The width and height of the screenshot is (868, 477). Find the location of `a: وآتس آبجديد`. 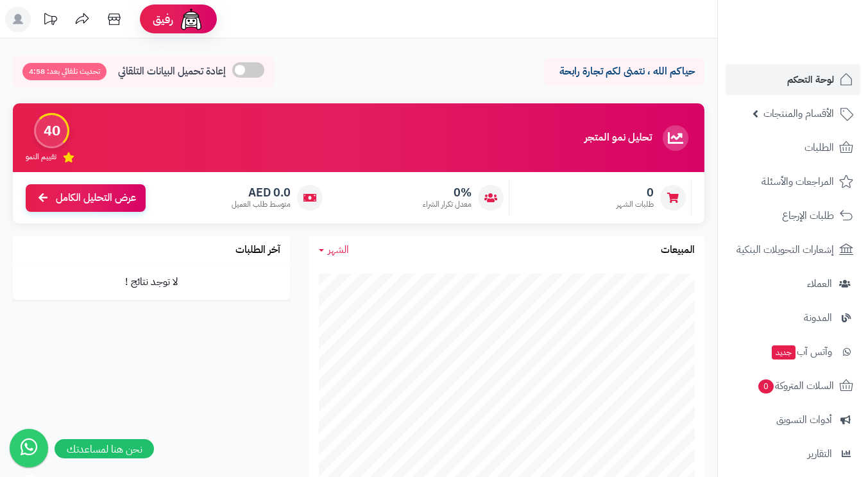

a: وآتس آبجديد is located at coordinates (793, 352).